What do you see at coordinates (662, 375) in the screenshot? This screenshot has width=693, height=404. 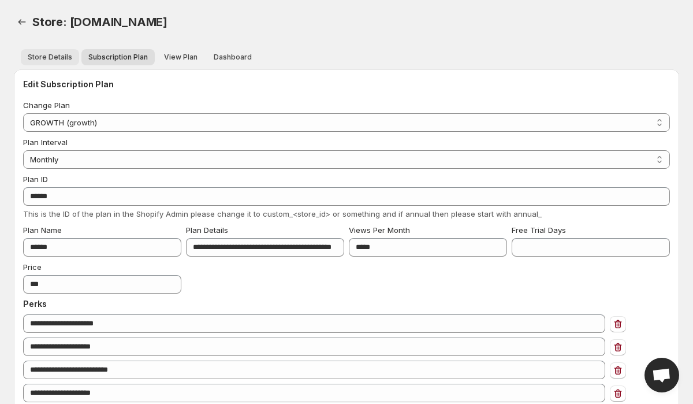 I see `a: Open chat` at bounding box center [662, 375].